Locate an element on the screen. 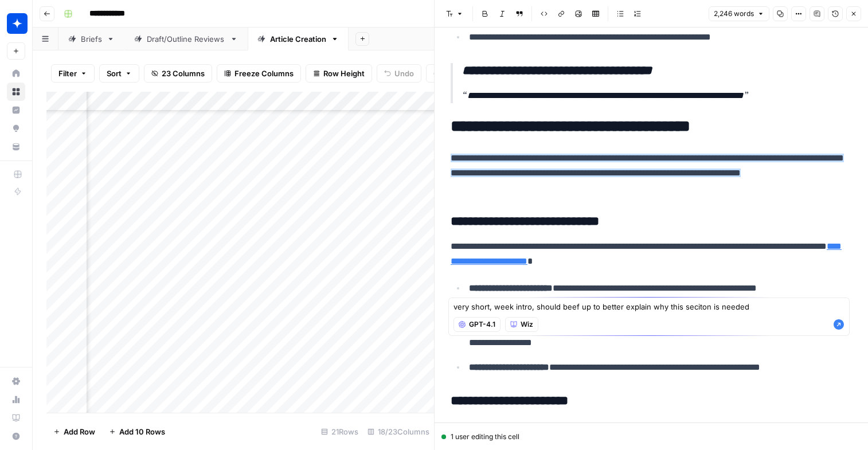 This screenshot has height=450, width=868. a: Article Creation is located at coordinates (298, 39).